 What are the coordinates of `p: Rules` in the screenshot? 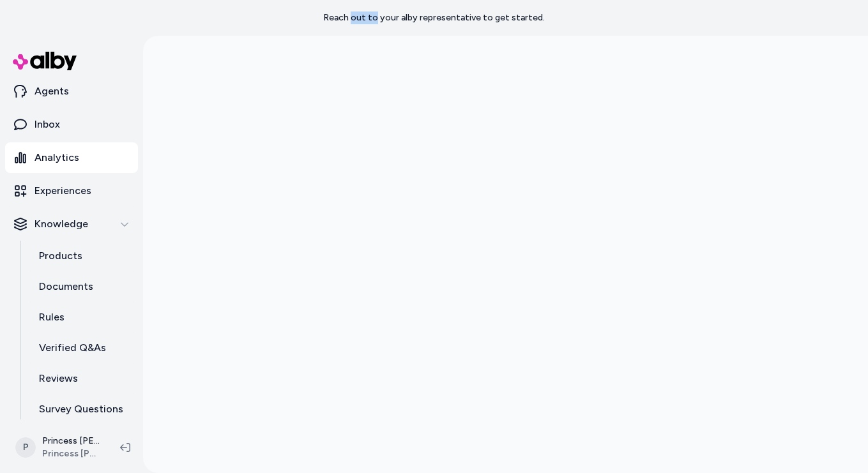 It's located at (52, 317).